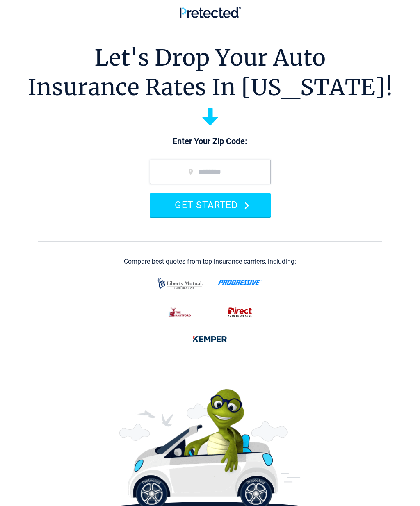  Describe the element at coordinates (210, 339) in the screenshot. I see `img: kemper` at that location.